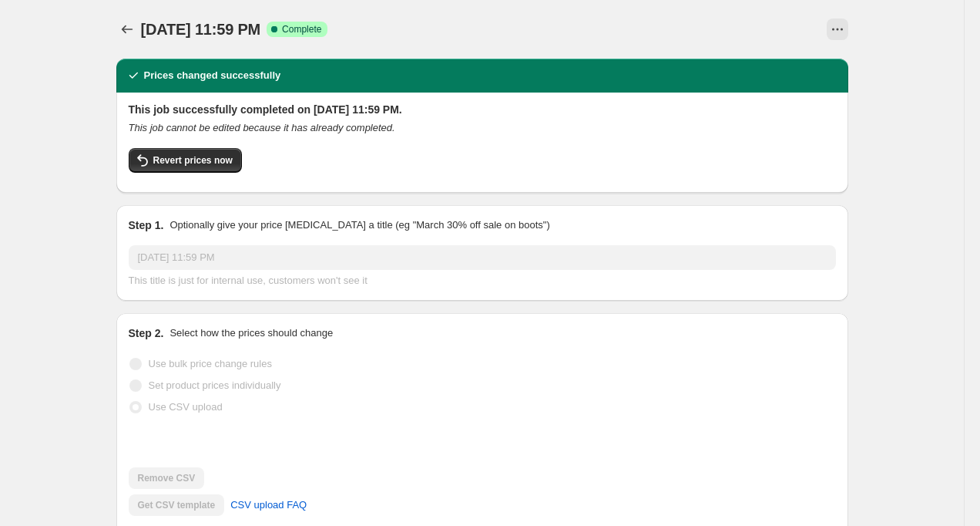  I want to click on button: Revert prices now, so click(185, 160).